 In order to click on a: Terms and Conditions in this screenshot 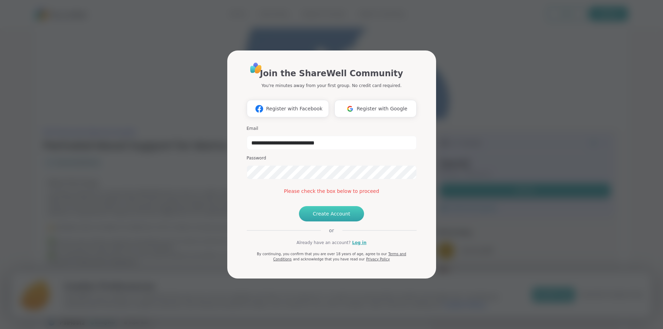, I will do `click(340, 256)`.